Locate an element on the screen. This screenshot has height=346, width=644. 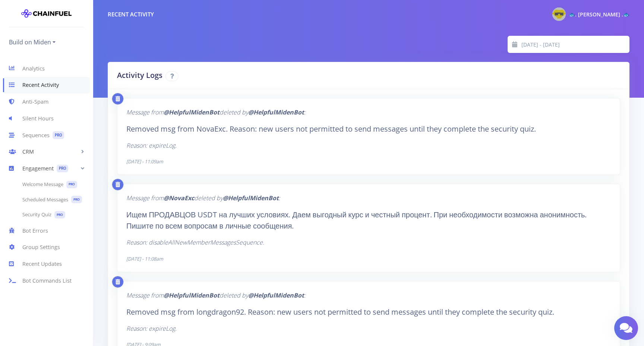
img: @gaylordwarner Photo is located at coordinates (559, 14).